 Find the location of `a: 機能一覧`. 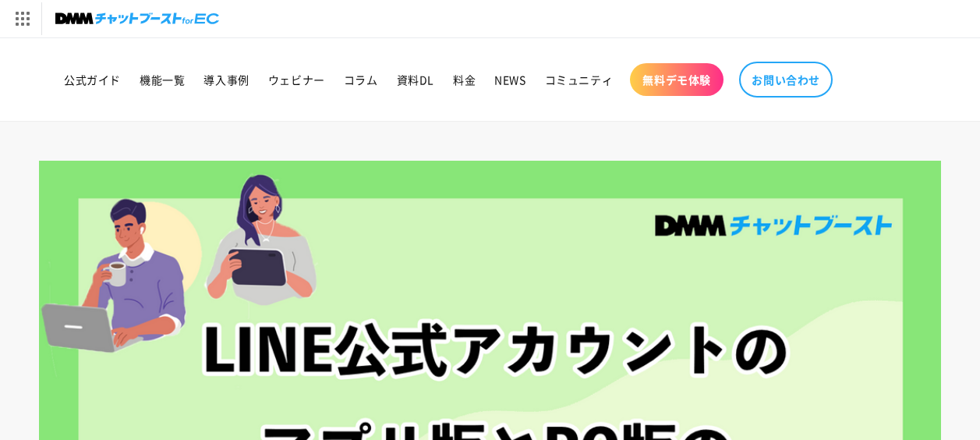

a: 機能一覧 is located at coordinates (162, 80).